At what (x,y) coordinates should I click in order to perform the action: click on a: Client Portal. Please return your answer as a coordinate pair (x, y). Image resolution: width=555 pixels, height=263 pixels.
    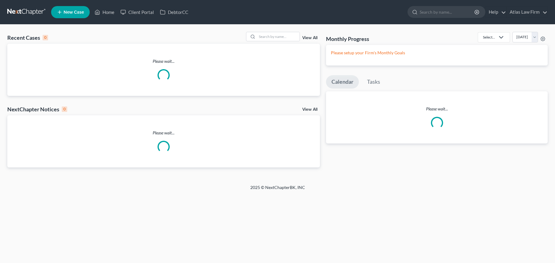
    Looking at the image, I should click on (137, 12).